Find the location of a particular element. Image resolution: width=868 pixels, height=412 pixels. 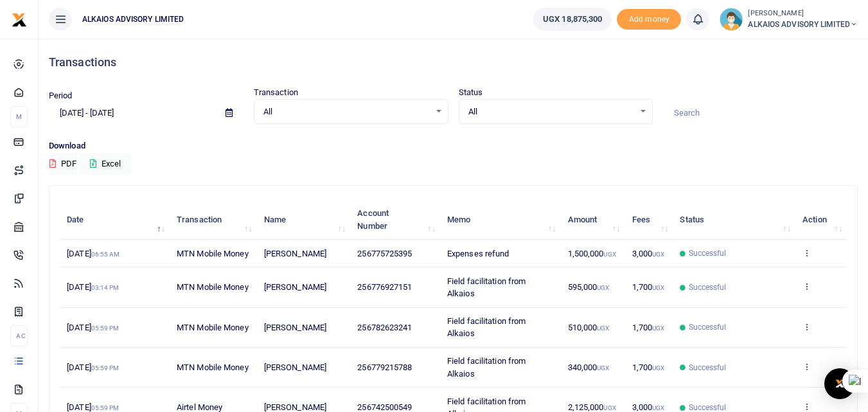

label: Status is located at coordinates (471, 93).